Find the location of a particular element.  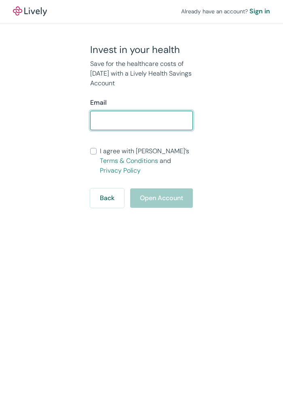

a: Sign in is located at coordinates (260, 11).